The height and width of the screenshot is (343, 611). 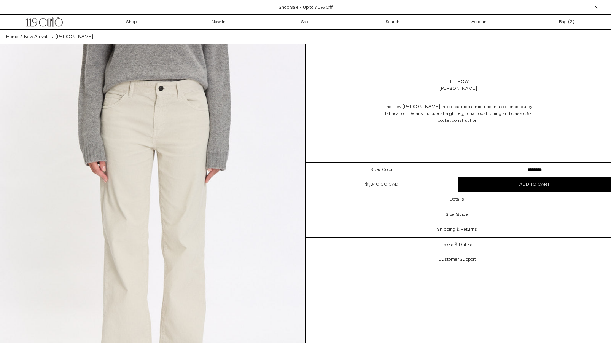 What do you see at coordinates (567, 22) in the screenshot?
I see `a: Bag ()` at bounding box center [567, 22].